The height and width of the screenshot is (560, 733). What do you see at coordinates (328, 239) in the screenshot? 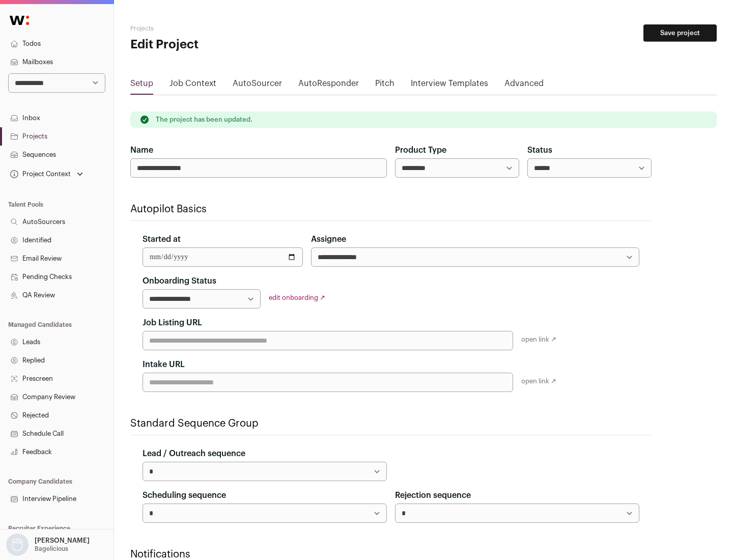
I see `label: Assignee` at bounding box center [328, 239].